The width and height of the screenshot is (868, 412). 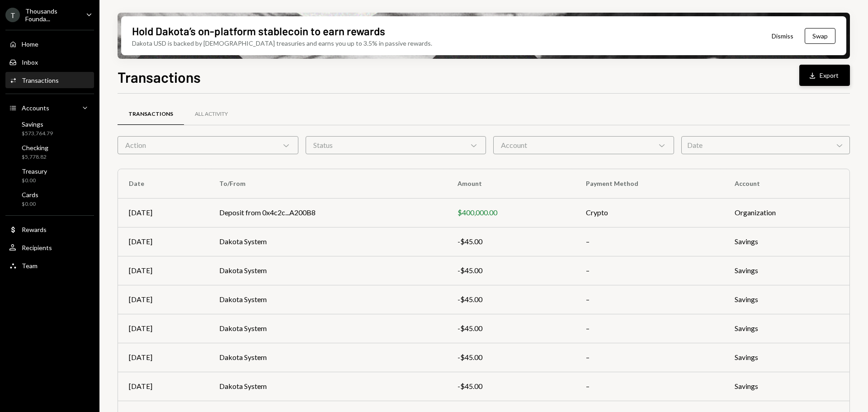 What do you see at coordinates (49, 199) in the screenshot?
I see `a: Cards$0.00` at bounding box center [49, 199].